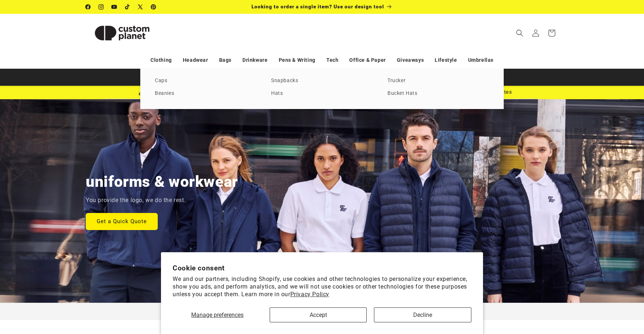 Image resolution: width=644 pixels, height=334 pixels. I want to click on p: We and our partners, including Shopify, use cookies and other technologies to personalize your ex..., so click(322, 286).